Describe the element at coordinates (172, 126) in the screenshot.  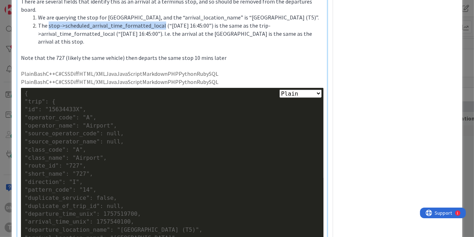
I see `div: "operator_name": "Airport",` at that location.